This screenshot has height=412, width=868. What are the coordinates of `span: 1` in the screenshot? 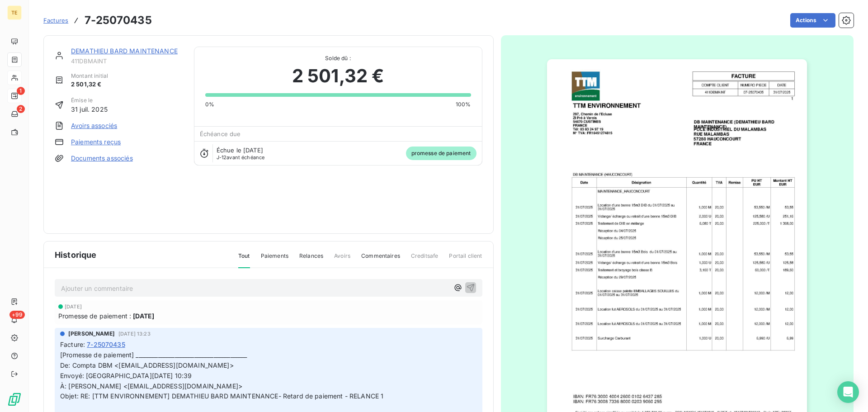 It's located at (21, 91).